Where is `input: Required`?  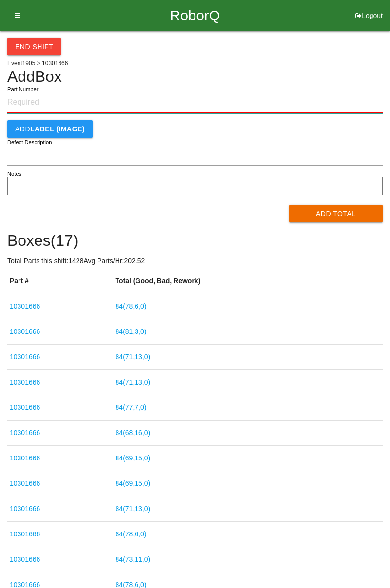
input: Required is located at coordinates (195, 103).